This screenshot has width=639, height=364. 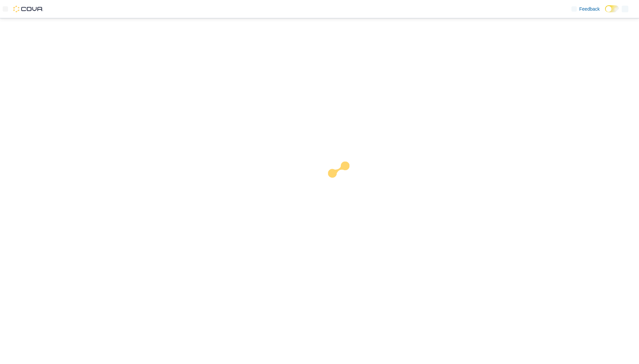 What do you see at coordinates (605, 12) in the screenshot?
I see `span: Dark Mode` at bounding box center [605, 12].